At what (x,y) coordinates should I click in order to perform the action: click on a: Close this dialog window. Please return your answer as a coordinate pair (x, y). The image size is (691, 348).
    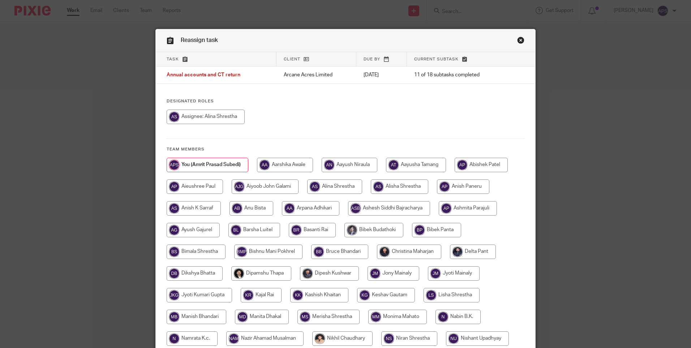
    Looking at the image, I should click on (521, 41).